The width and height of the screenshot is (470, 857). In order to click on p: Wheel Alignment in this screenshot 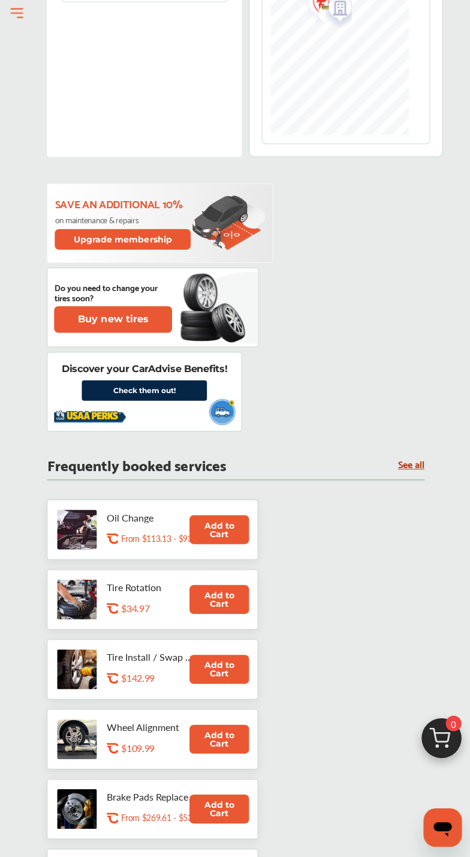, I will do `click(151, 727)`.